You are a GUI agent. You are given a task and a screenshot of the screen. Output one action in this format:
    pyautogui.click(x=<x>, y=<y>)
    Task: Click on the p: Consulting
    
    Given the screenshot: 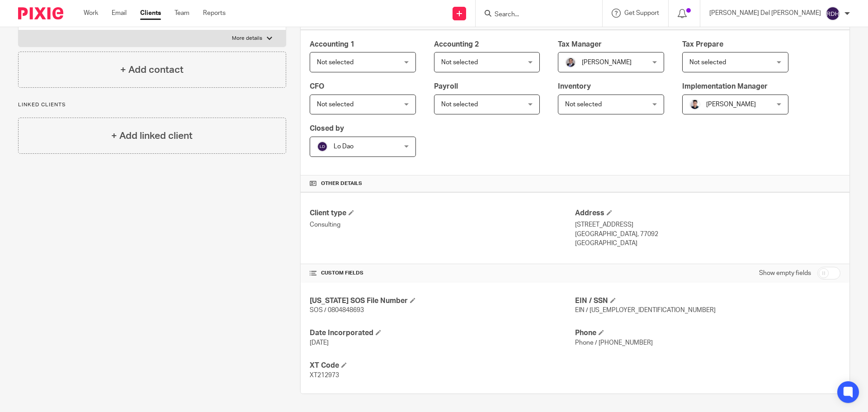 What is the action you would take?
    pyautogui.click(x=442, y=225)
    